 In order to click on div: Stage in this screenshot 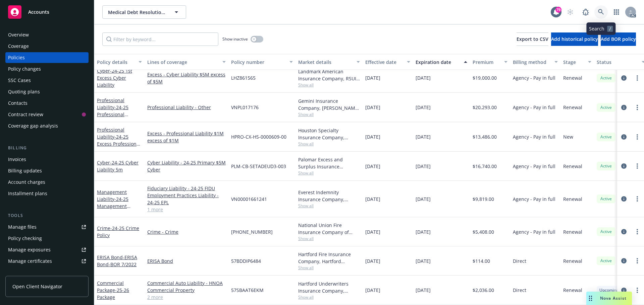, I will do `click(573, 62)`.